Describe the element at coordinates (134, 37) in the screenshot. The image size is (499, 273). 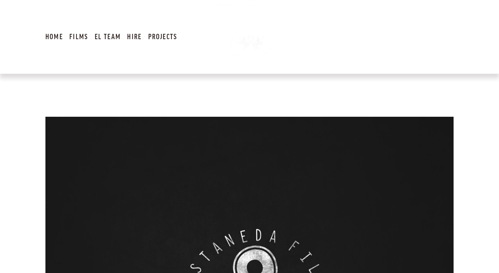
I see `a: Hire` at that location.